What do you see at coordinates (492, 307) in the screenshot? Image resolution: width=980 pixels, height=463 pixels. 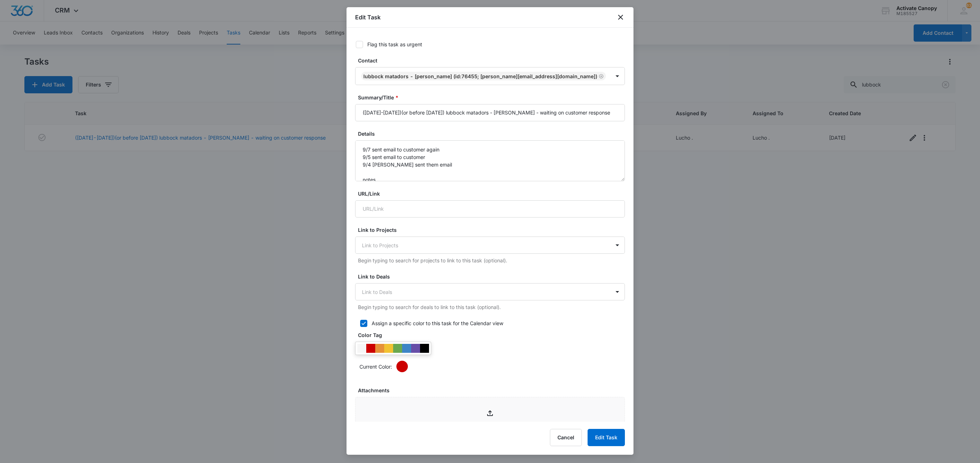 I see `p: Begin typing to search for deals to link to this task (optional).` at bounding box center [492, 307].